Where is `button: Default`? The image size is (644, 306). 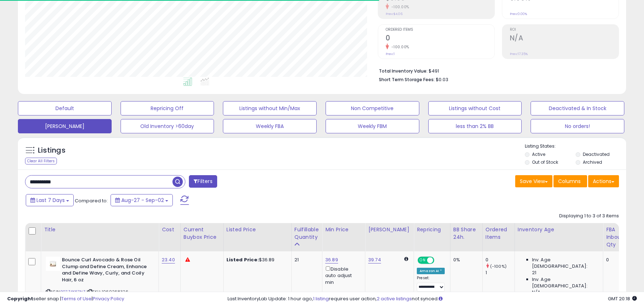
button: Default is located at coordinates (65, 108).